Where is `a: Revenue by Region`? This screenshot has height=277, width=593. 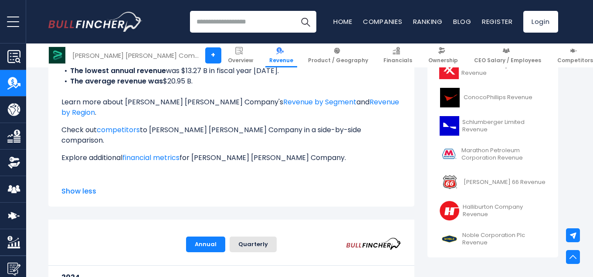
a: Revenue by Region is located at coordinates (230, 107).